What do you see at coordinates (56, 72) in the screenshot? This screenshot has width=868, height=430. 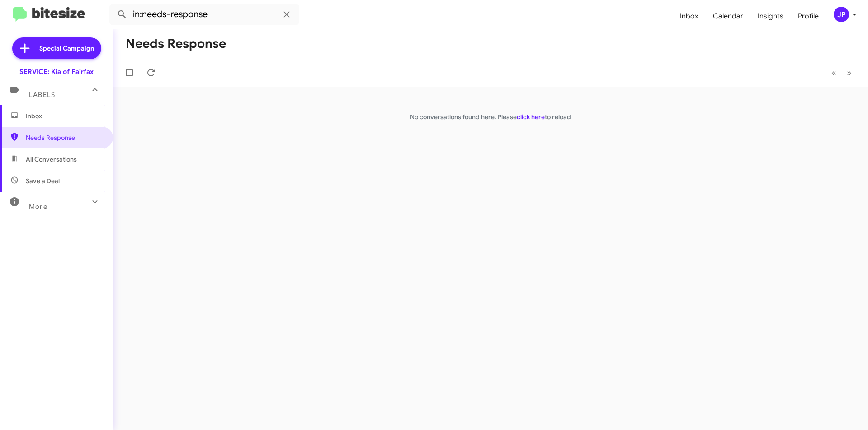 I see `div: SERVICE: Kia of Fairfax` at bounding box center [56, 72].